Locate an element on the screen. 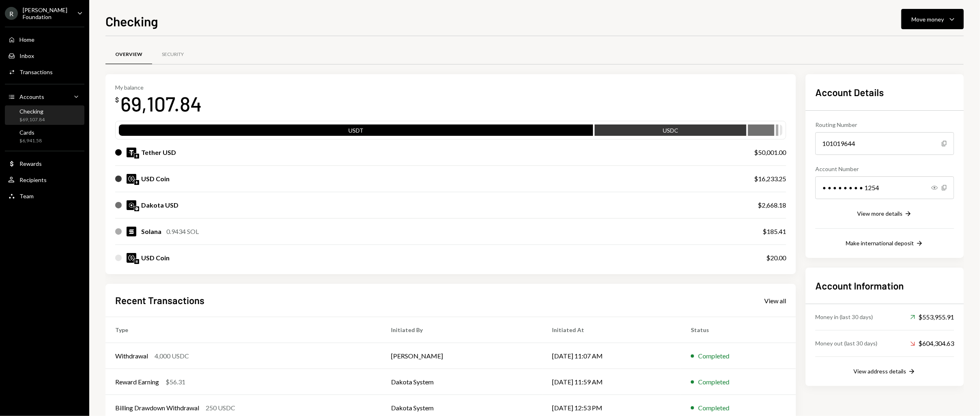  div: Reward Earning is located at coordinates (138, 381).